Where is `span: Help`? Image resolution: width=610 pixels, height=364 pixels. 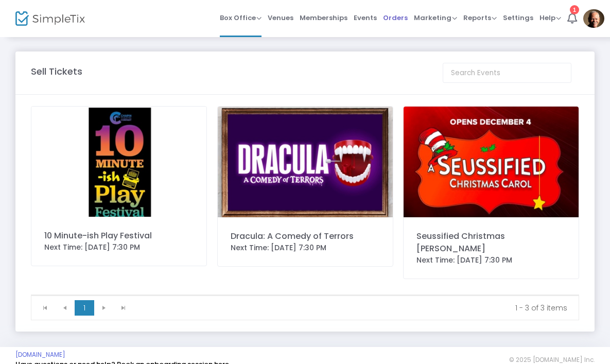
span: Help is located at coordinates (550, 18).